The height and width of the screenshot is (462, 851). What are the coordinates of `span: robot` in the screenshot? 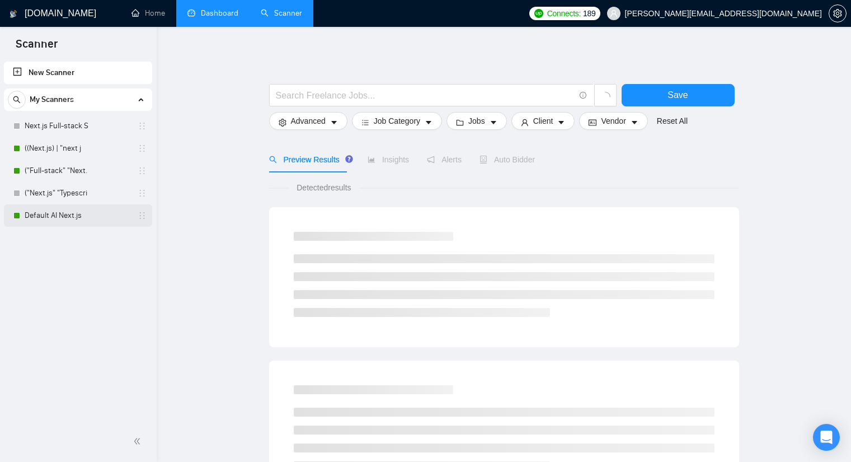 It's located at (483, 159).